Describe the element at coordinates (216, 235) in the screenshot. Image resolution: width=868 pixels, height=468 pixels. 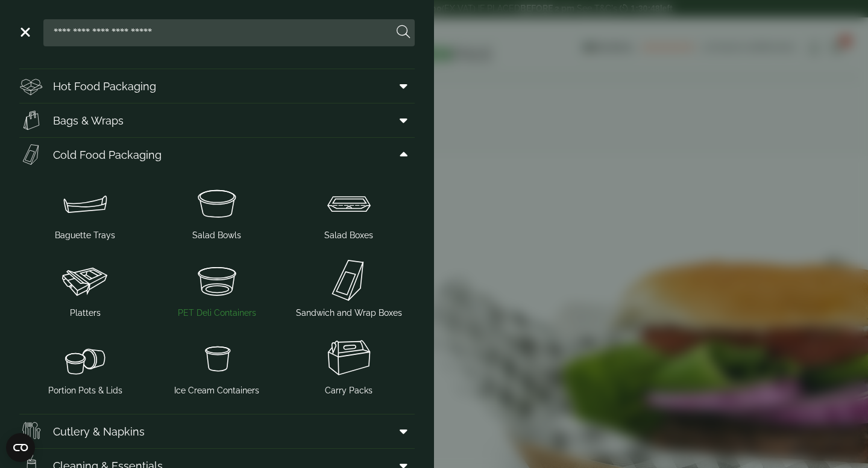
I see `span: Salad Bowls` at that location.